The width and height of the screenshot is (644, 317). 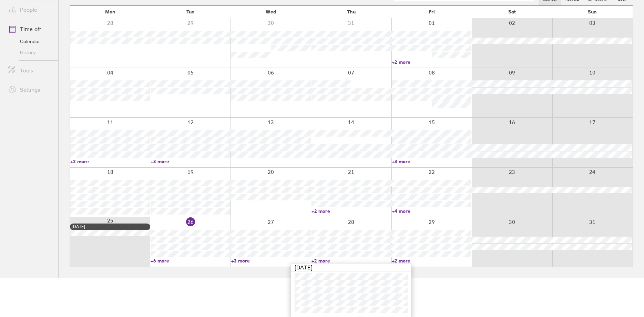 I want to click on a: History, so click(x=30, y=52).